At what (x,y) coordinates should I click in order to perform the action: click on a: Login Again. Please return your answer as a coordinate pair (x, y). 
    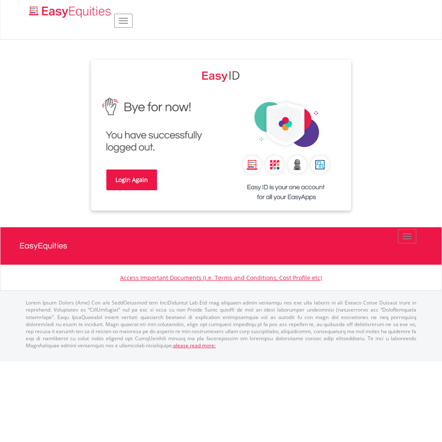
    Looking at the image, I should click on (132, 180).